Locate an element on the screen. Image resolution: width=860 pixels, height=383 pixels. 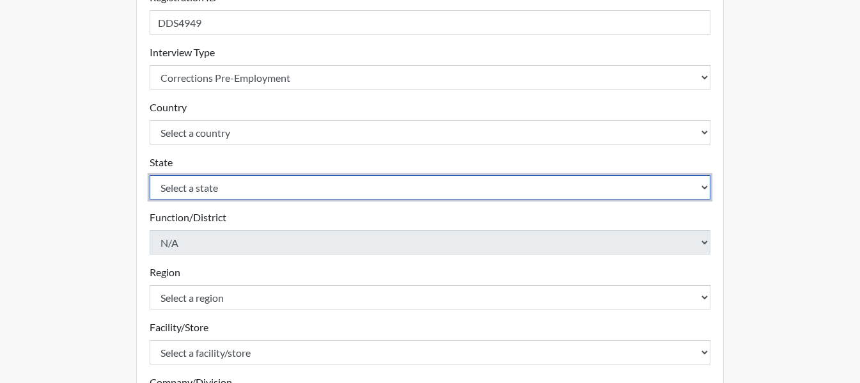
input: Insert a Registration ID, which needs to be a unique alphanumeric value for each interviewee is located at coordinates (430, 22).